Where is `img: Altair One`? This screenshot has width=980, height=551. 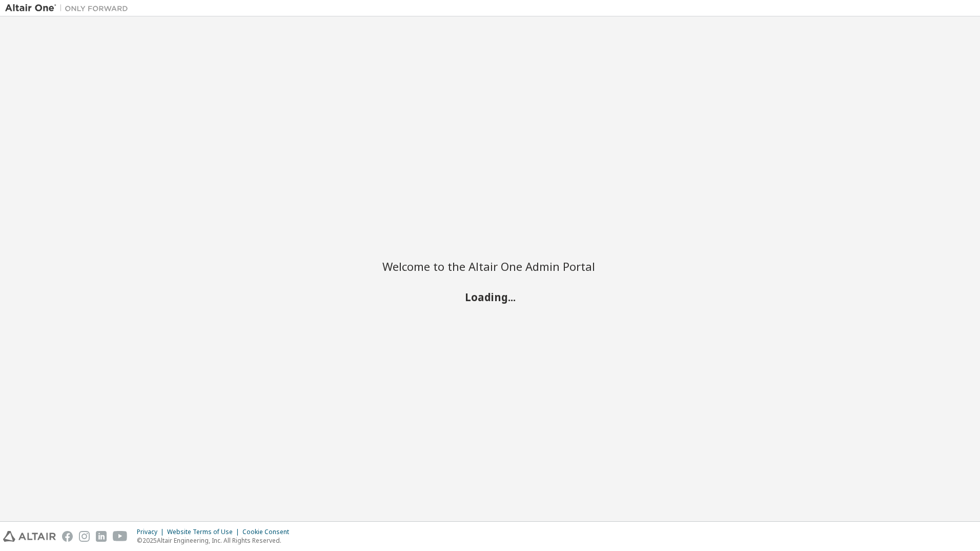 img: Altair One is located at coordinates (69, 8).